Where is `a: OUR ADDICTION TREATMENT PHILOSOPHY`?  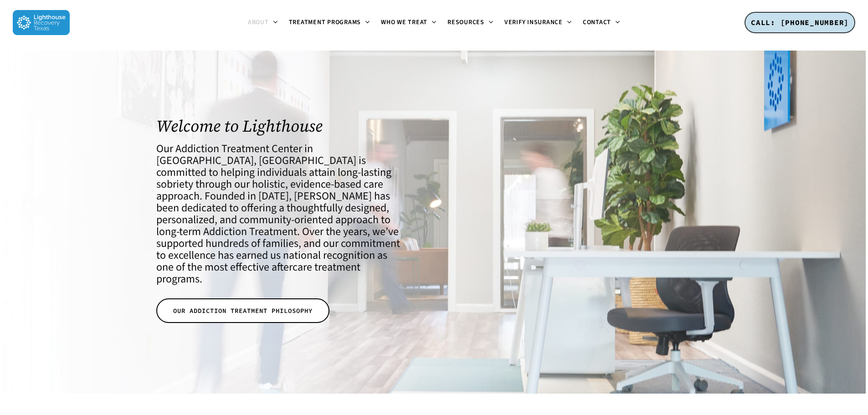
a: OUR ADDICTION TREATMENT PHILOSOPHY is located at coordinates (243, 310).